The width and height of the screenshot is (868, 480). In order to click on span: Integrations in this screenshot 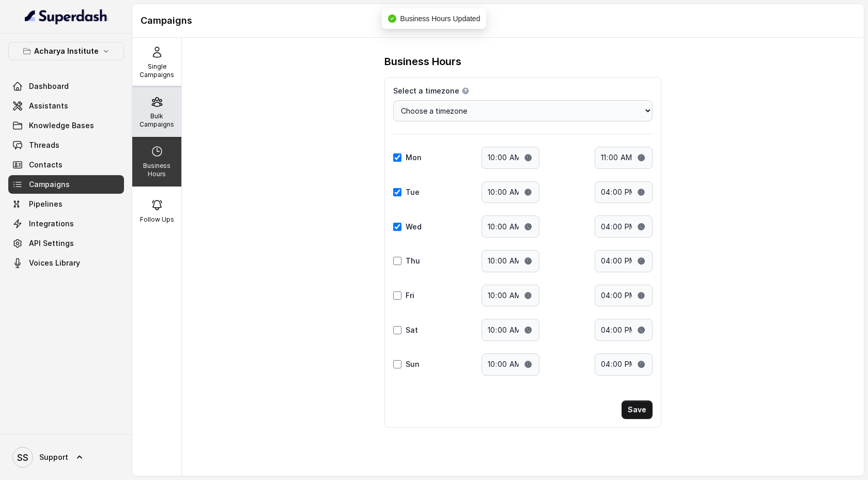, I will do `click(51, 224)`.